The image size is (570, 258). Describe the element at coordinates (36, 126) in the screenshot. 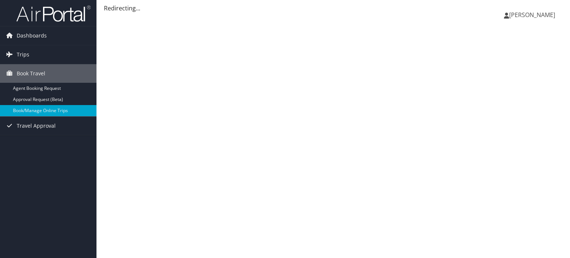

I see `span: Travel Approval` at that location.